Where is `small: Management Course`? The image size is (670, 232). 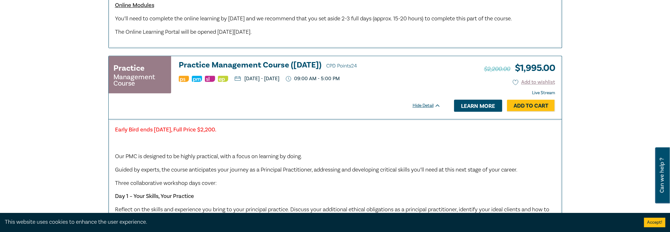 small: Management Course is located at coordinates (140, 80).